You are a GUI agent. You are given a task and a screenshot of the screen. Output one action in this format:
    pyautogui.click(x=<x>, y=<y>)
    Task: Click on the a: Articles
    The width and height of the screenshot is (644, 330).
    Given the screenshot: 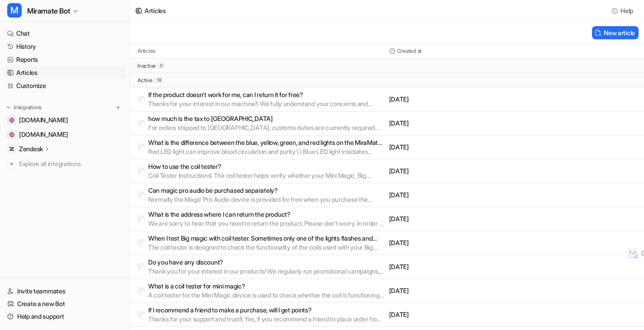 What is the action you would take?
    pyautogui.click(x=65, y=73)
    